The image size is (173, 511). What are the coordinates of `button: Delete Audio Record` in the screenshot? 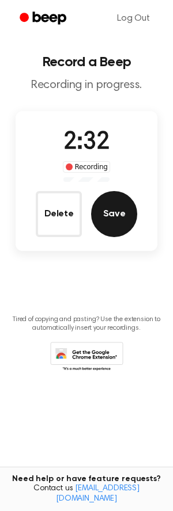 It's located at (59, 214).